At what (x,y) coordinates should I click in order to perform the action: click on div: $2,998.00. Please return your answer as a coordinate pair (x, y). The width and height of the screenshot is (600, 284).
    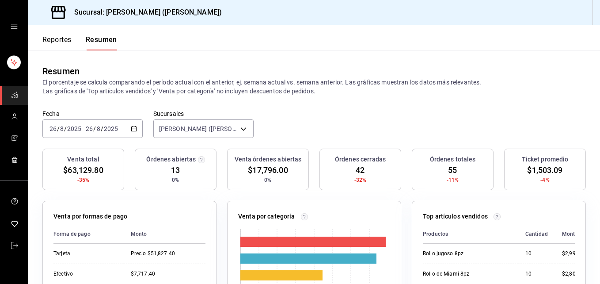
    Looking at the image, I should click on (574, 253).